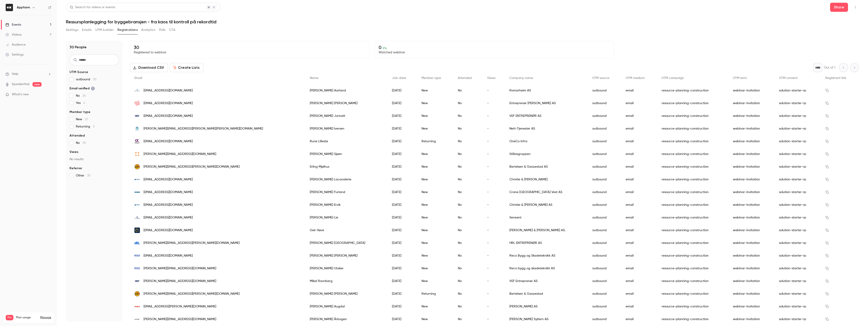 Image resolution: width=868 pixels, height=326 pixels. Describe the element at coordinates (137, 154) in the screenshot. I see `img: stillasgruppen.com` at that location.